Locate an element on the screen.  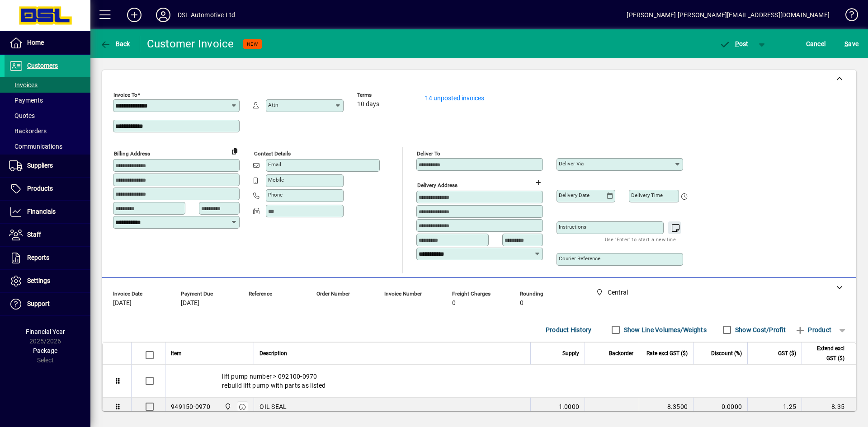
mat-label: Phone is located at coordinates (275, 195).